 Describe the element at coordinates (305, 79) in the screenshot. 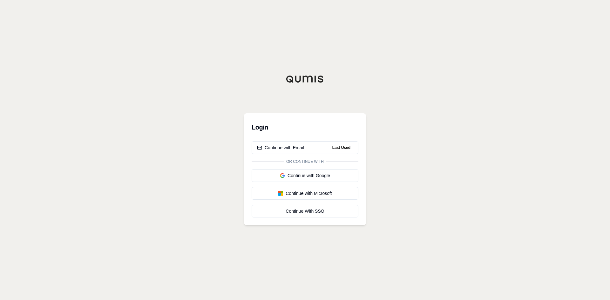

I see `img: Qumis` at that location.